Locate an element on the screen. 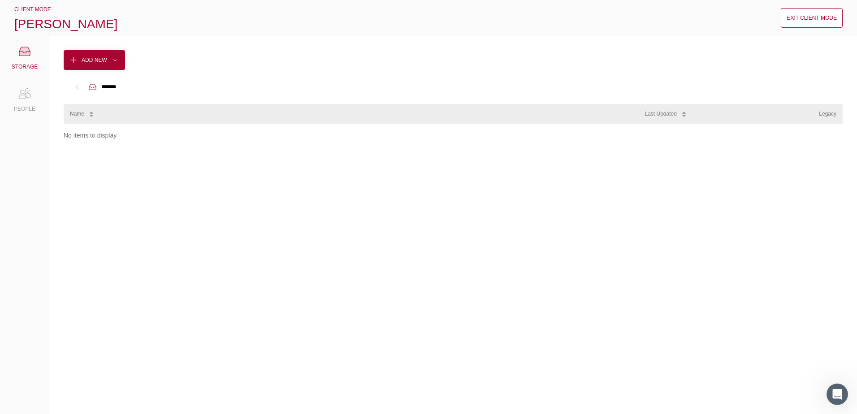 The width and height of the screenshot is (857, 414). button: Add New is located at coordinates (94, 60).